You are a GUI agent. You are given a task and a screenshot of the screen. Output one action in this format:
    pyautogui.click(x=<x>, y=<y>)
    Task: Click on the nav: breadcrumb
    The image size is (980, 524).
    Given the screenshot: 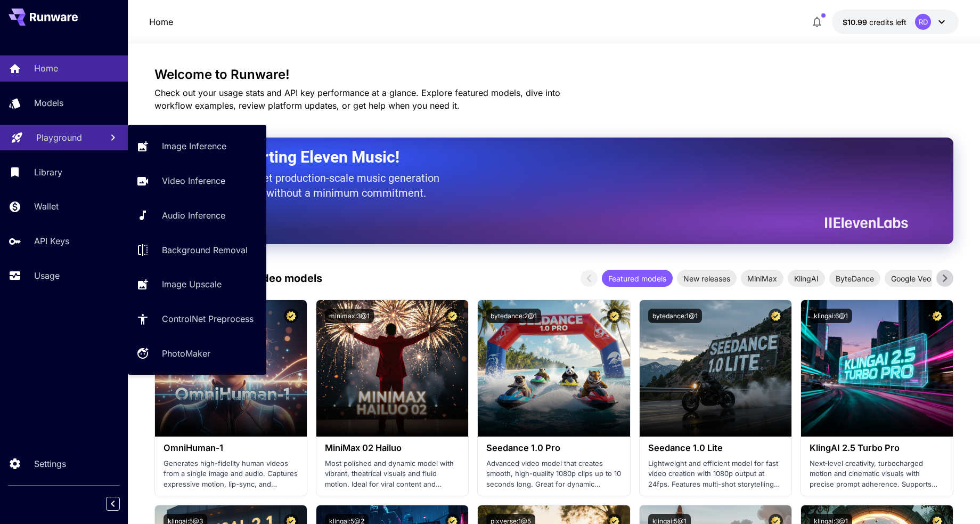 What is the action you would take?
    pyautogui.click(x=161, y=22)
    